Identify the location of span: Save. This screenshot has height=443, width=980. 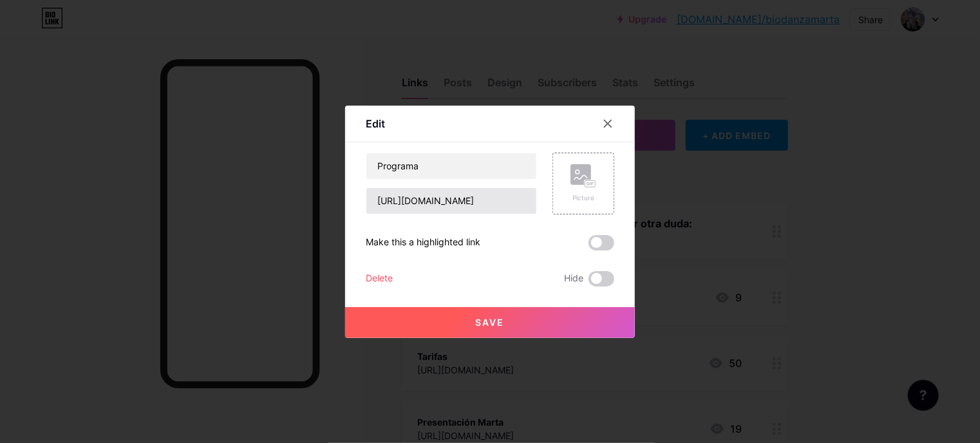
(490, 322).